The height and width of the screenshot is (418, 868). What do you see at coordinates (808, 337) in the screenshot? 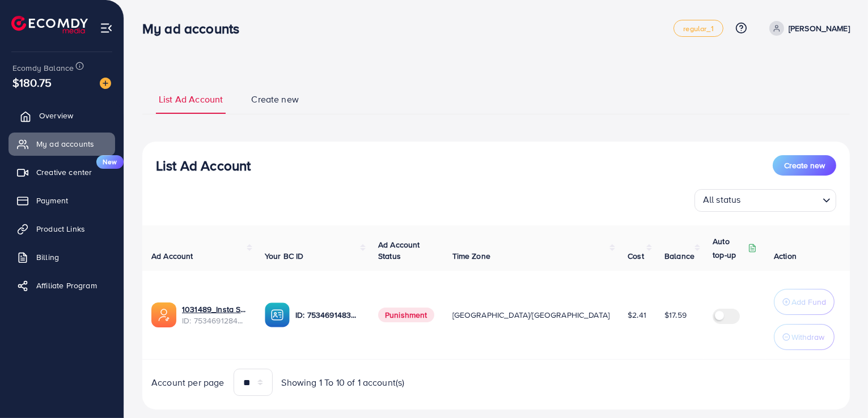
I see `p: Withdraw` at bounding box center [808, 337].